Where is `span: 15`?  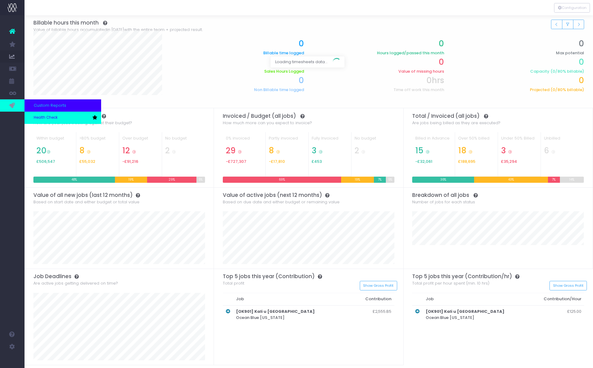
span: 15 is located at coordinates (420, 151).